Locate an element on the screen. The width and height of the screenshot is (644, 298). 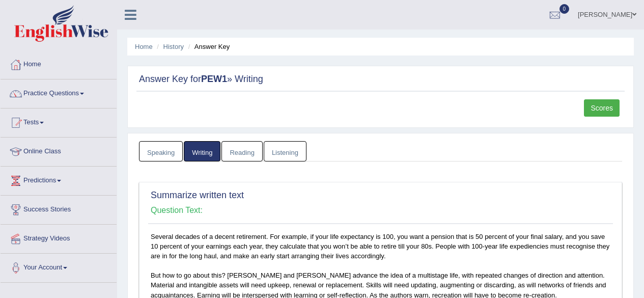
strong: PEW1 is located at coordinates (214, 79).